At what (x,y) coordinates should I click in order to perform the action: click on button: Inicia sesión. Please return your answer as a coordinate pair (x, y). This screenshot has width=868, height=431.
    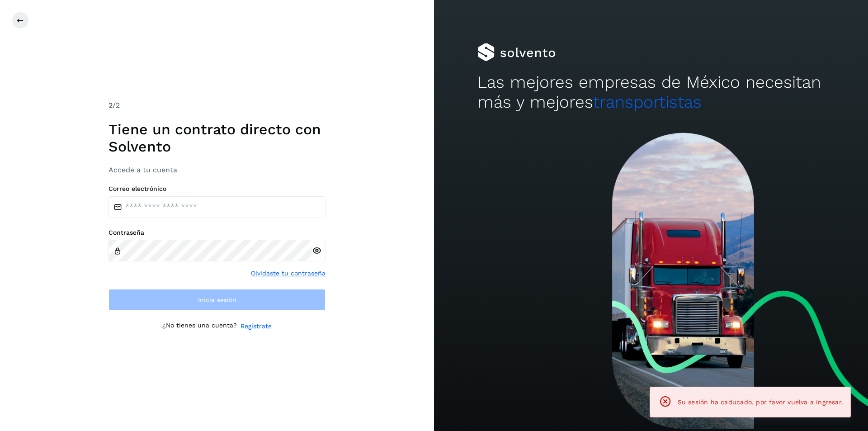
    Looking at the image, I should click on (217, 300).